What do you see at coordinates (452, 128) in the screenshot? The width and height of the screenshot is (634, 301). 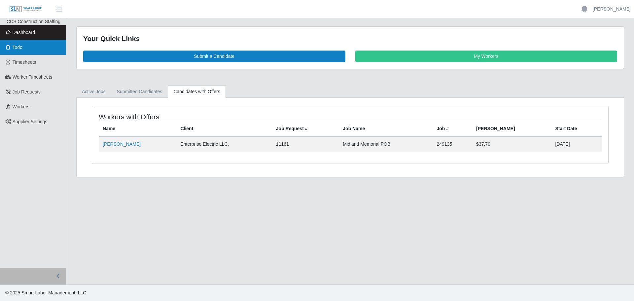 I see `th: Job #` at bounding box center [452, 128].